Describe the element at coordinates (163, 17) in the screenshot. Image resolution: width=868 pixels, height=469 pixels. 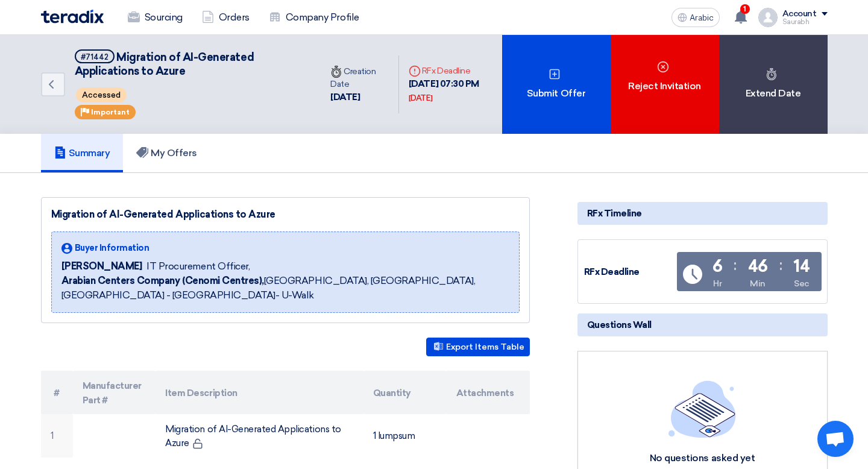
I see `font: Sourcing` at that location.